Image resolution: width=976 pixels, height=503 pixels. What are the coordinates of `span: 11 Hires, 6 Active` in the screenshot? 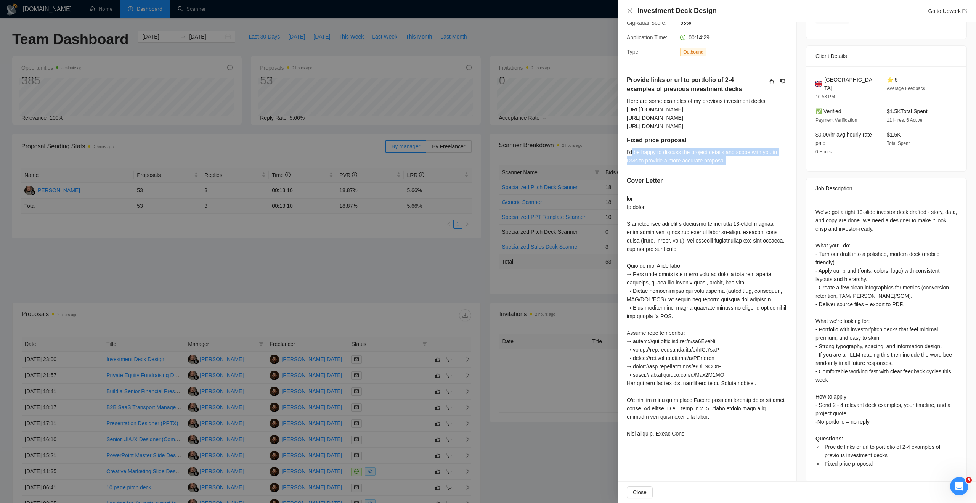 It's located at (904, 120).